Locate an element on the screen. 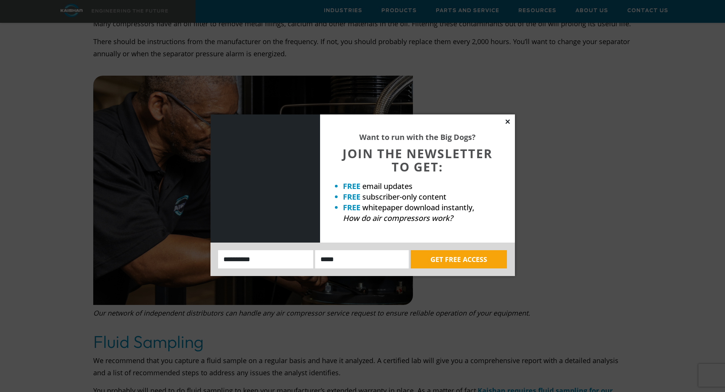  strong: Want to run with the Big Dogs? is located at coordinates (418, 137).